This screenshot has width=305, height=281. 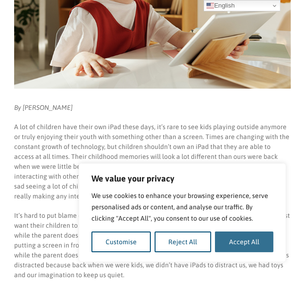 I want to click on p: A lot of children have their own iPad these days, it’s rare to see kids playing outside anymore o..., so click(x=152, y=161).